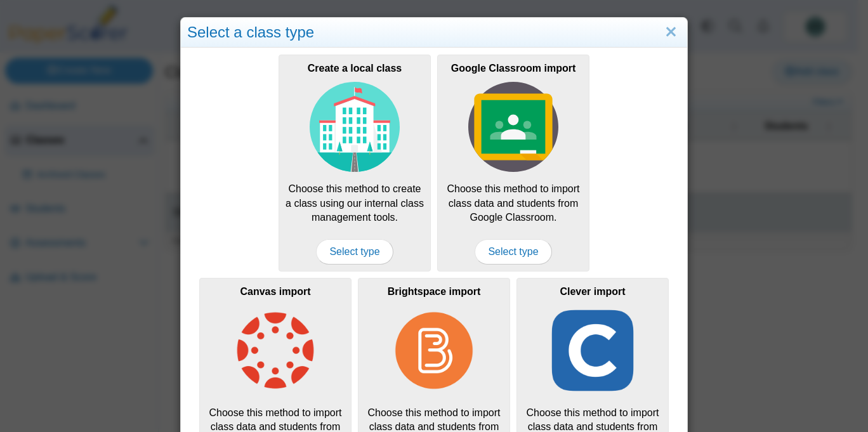 The width and height of the screenshot is (868, 432). Describe the element at coordinates (354, 127) in the screenshot. I see `img: class-type-local.svg` at that location.